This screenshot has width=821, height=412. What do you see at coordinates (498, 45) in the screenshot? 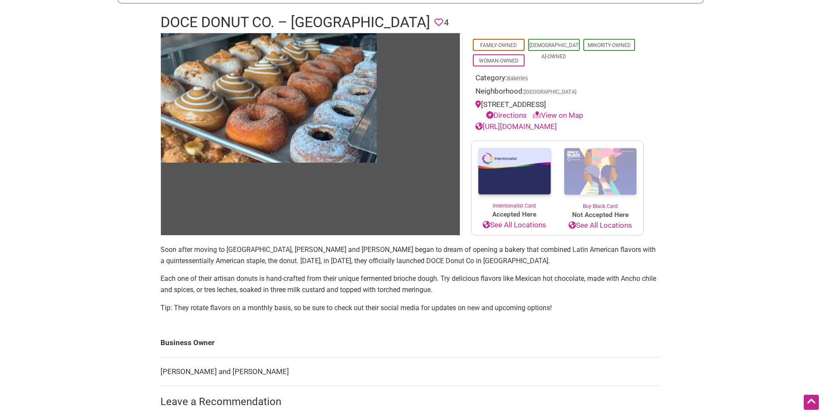
I see `a: Family-Owned` at bounding box center [498, 45].